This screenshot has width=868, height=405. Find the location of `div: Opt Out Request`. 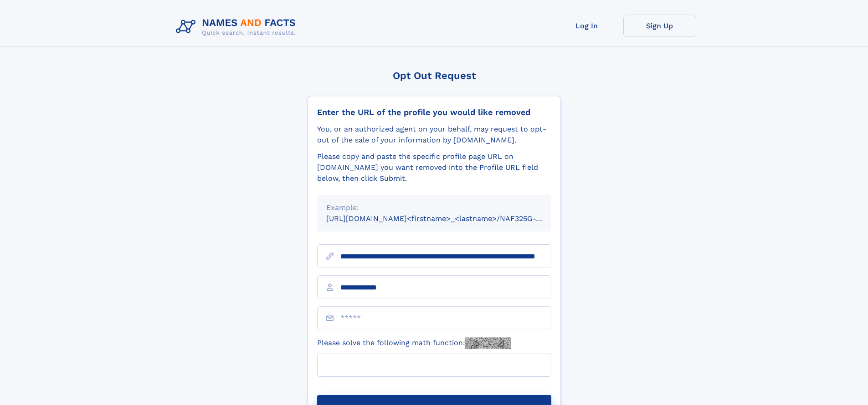

div: Opt Out Request is located at coordinates (434, 75).